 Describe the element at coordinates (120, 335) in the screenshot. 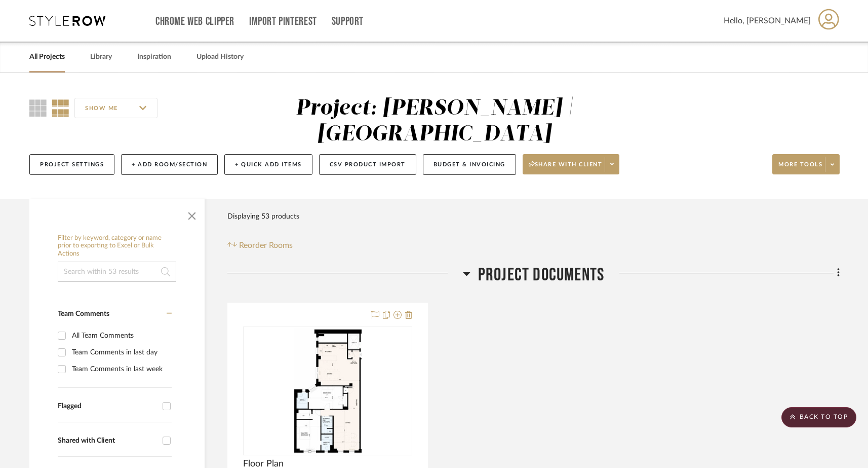

I see `div: All Team Comments` at that location.